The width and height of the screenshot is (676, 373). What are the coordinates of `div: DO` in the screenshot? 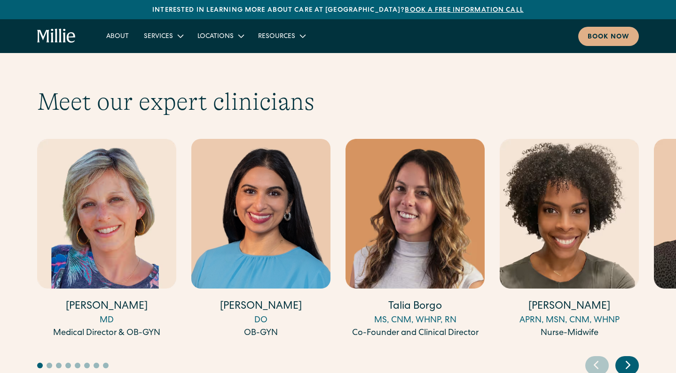 It's located at (261, 321).